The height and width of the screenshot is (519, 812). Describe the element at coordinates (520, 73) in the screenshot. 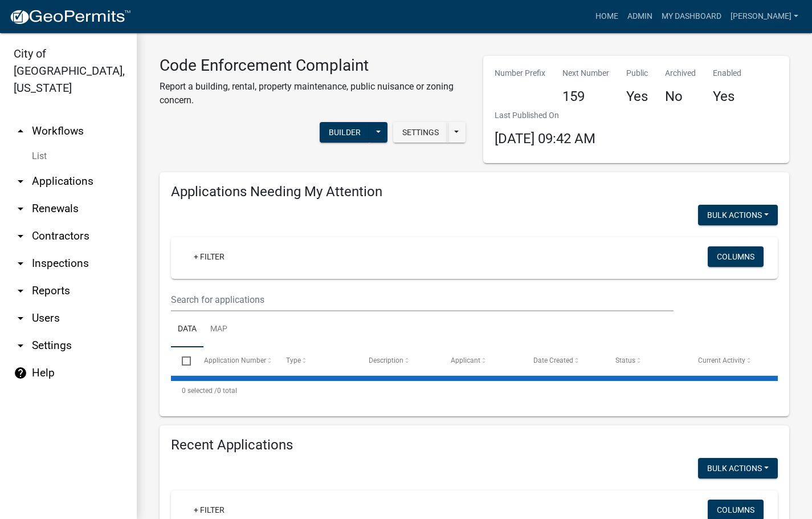

I see `p: Number Prefix` at that location.